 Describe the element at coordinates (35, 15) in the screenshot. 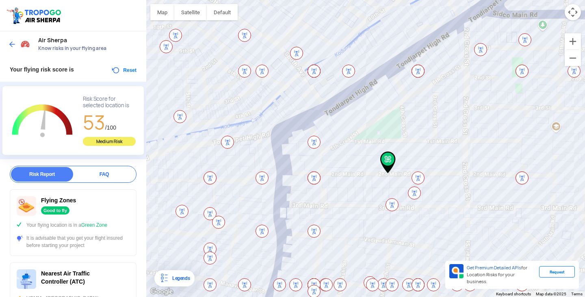

I see `img: ic_tgdronemaps.svg` at that location.